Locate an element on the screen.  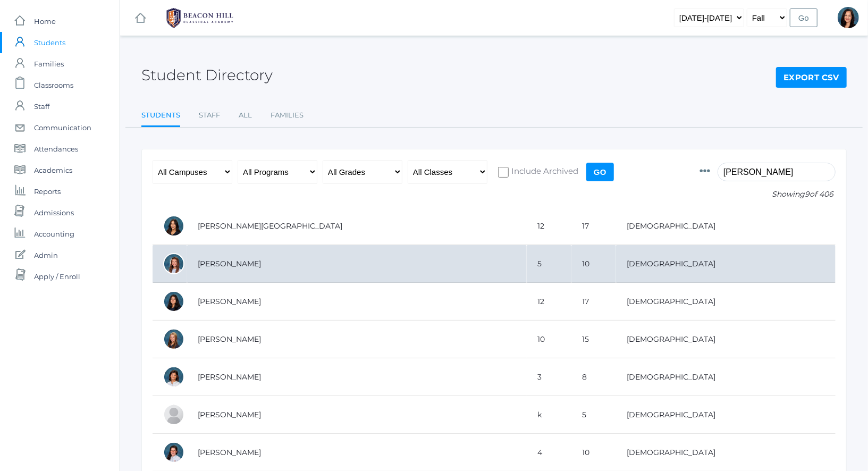
span: Home is located at coordinates (45, 21).